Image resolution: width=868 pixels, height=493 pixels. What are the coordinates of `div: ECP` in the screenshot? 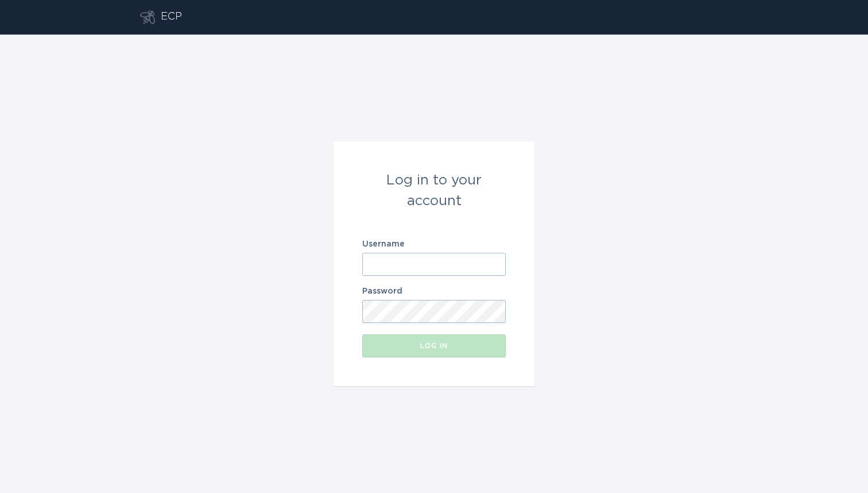 It's located at (171, 17).